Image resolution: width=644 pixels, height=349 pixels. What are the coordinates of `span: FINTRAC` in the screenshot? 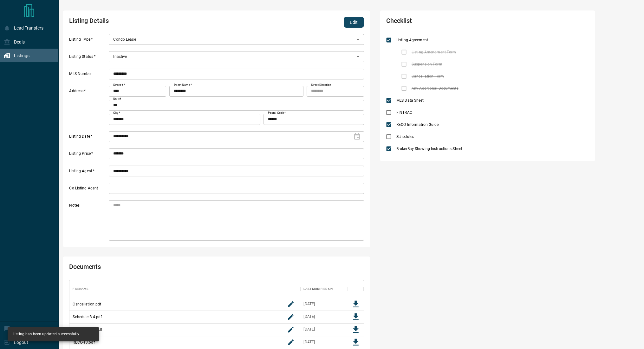 It's located at (404, 113).